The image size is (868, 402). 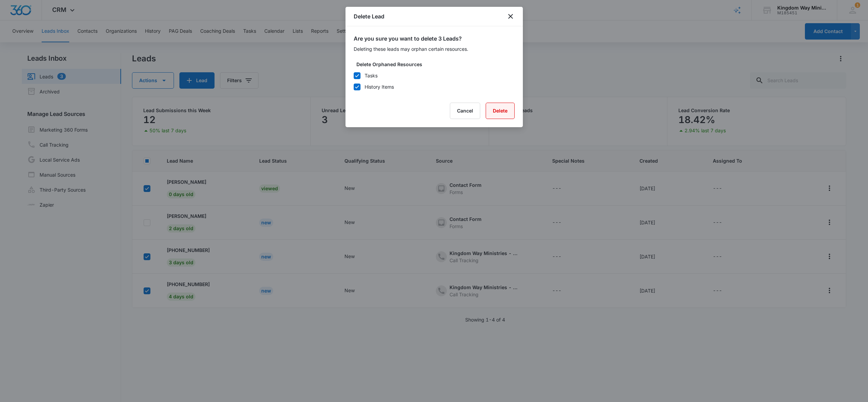 What do you see at coordinates (379, 86) in the screenshot?
I see `div: History Items` at bounding box center [379, 86].